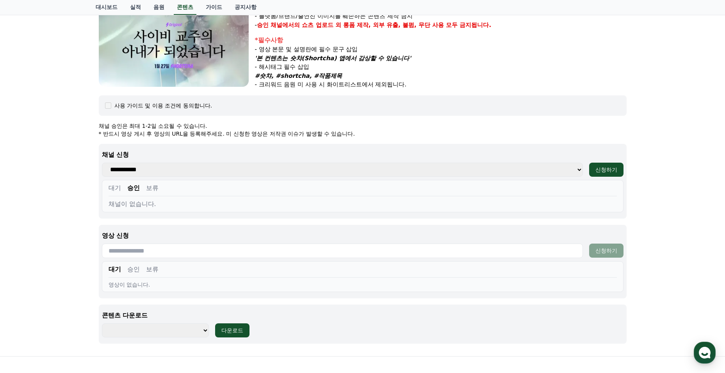  What do you see at coordinates (363, 155) in the screenshot?
I see `p: 채널 신청` at bounding box center [363, 155].